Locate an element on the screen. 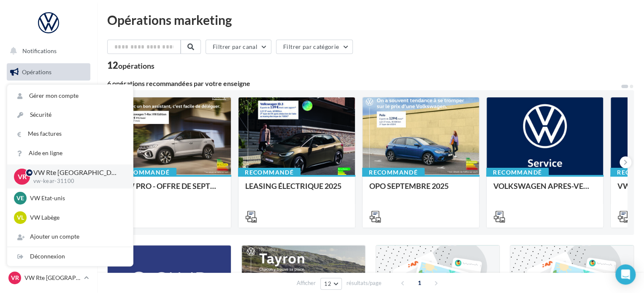 The height and width of the screenshot is (293, 644). div: Déconnexion is located at coordinates (70, 256).